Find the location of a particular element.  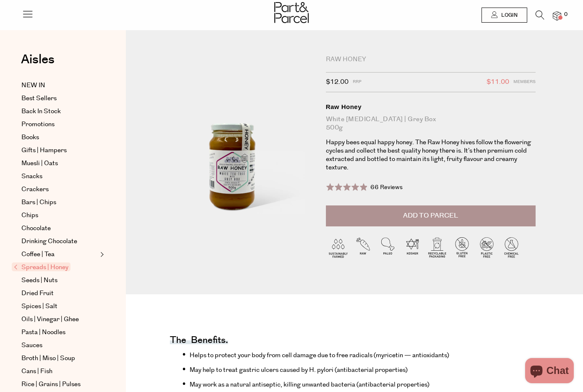

a: Coffee | Tea is located at coordinates (59, 255).